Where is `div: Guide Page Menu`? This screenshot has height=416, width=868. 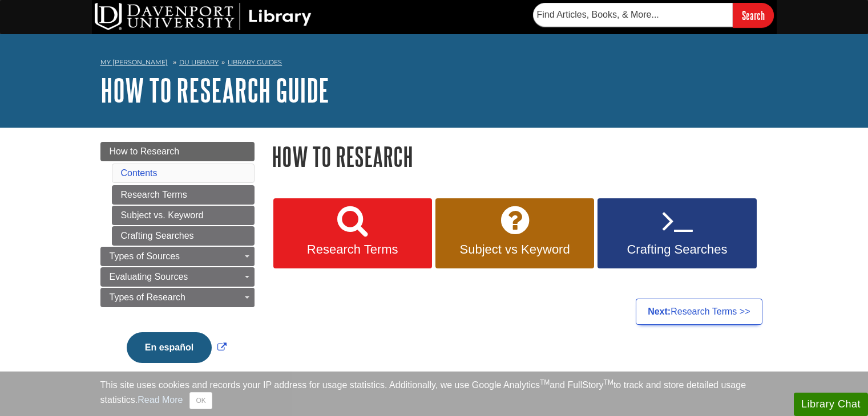
div: Guide Page Menu is located at coordinates (177, 262).